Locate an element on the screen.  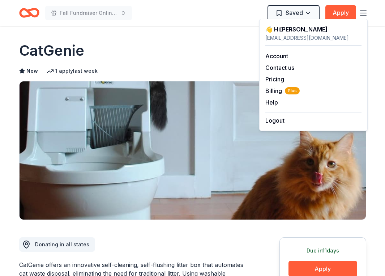
button: BillingPlus is located at coordinates (283, 91).